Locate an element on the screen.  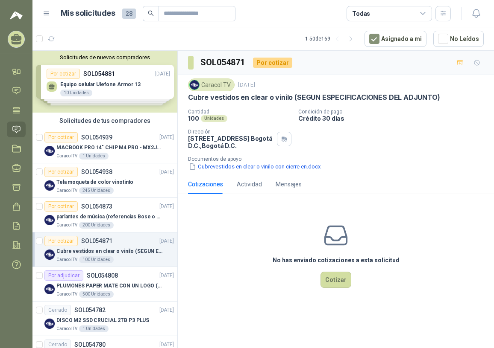
div: Cerrado is located at coordinates (58, 310).